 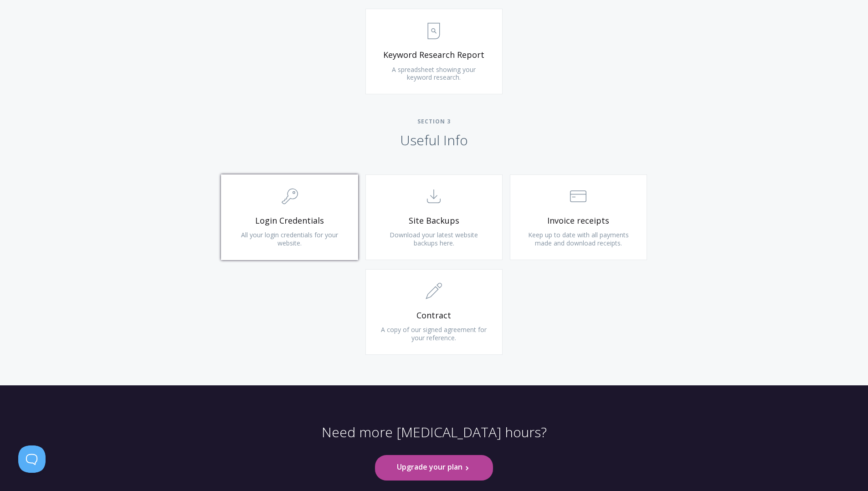 I want to click on span: Keep up to date with all payments made and download receipts., so click(x=578, y=239).